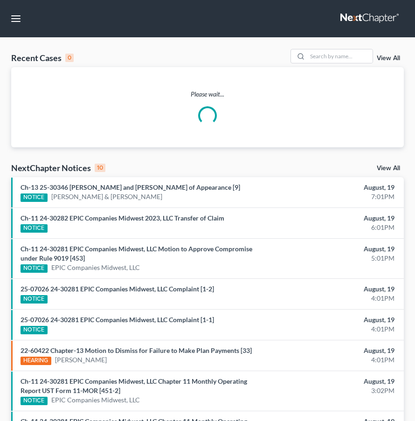 This screenshot has width=415, height=421. Describe the element at coordinates (100, 168) in the screenshot. I see `div: 10` at that location.